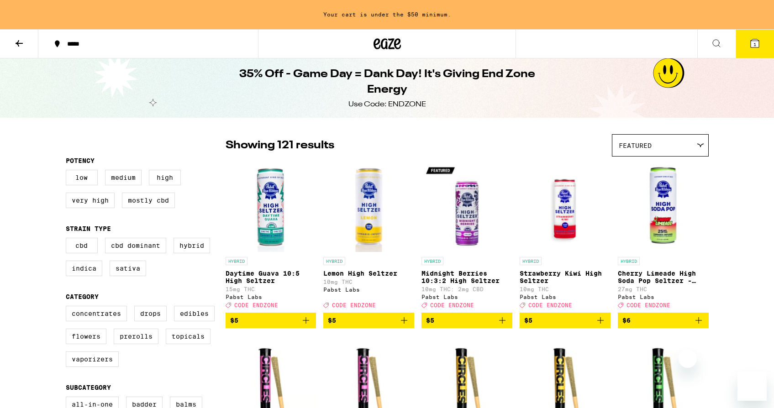 This screenshot has width=774, height=408. Describe the element at coordinates (188, 336) in the screenshot. I see `label: Topicals` at that location.